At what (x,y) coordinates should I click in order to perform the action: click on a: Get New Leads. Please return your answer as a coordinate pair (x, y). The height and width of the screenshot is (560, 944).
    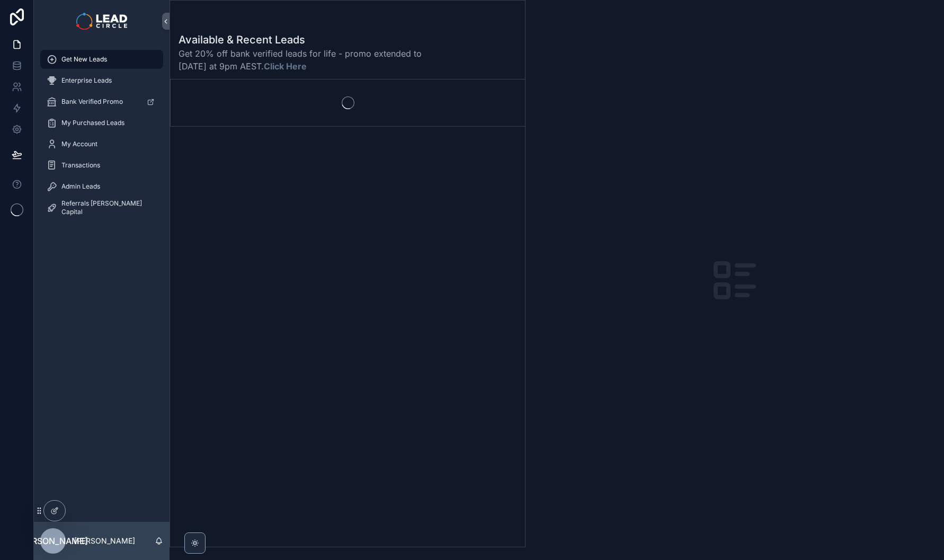
    Looking at the image, I should click on (102, 59).